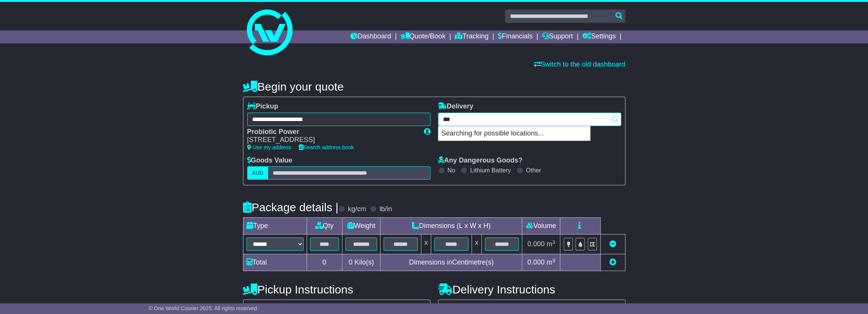 Image resolution: width=868 pixels, height=314 pixels. Describe the element at coordinates (361, 263) in the screenshot. I see `td: Kilo(s)` at that location.